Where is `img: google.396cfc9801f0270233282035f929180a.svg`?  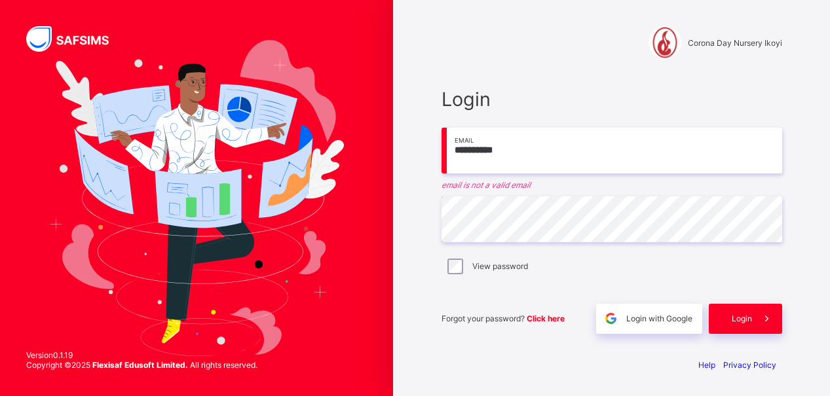
img: google.396cfc9801f0270233282035f929180a.svg is located at coordinates (611, 318).